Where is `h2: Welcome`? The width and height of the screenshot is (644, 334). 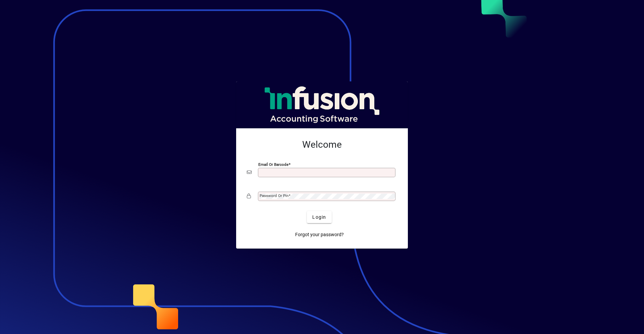
h2: Welcome is located at coordinates (322, 145).